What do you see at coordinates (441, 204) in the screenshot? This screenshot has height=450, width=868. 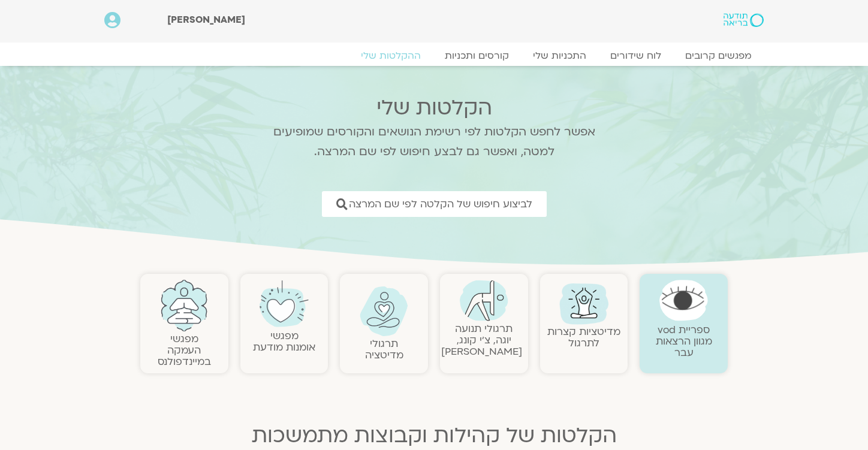 I see `span: לביצוע חיפוש של הקלטה לפי שם המרצה` at bounding box center [441, 204].